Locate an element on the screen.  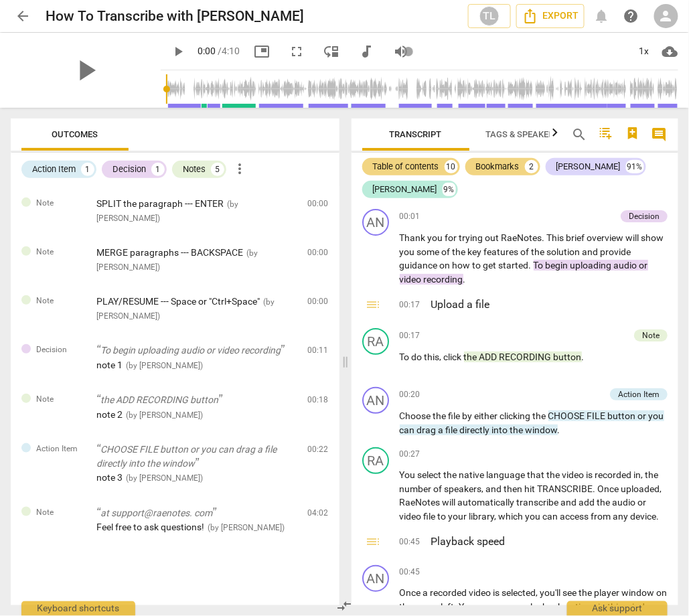
span: window is located at coordinates (542, 430).